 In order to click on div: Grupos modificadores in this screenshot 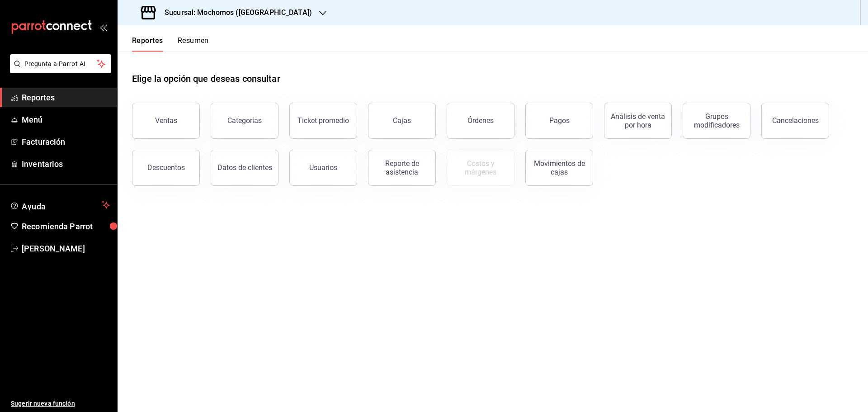, I will do `click(717, 121)`.